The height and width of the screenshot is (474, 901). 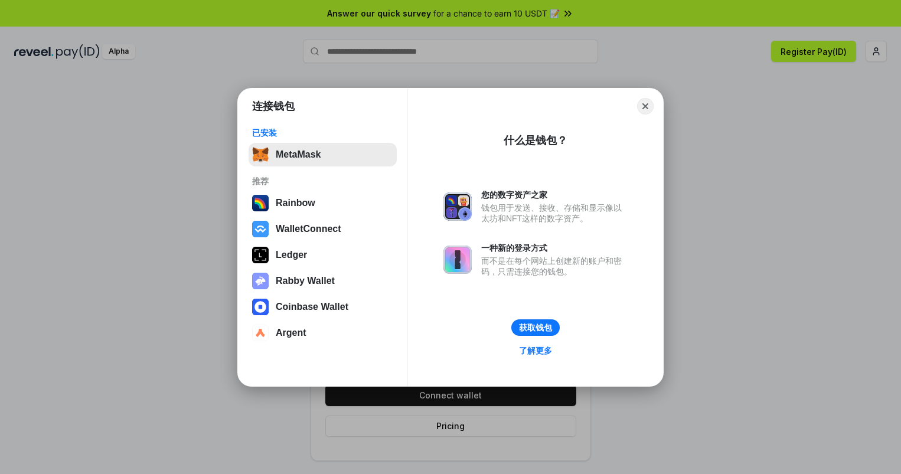 What do you see at coordinates (260, 203) in the screenshot?
I see `img: svg+xml,%3Csvg%20width%3D%22120%22%20height%3D%22120%22%20viewBox%3D%220%200%20120%20120%22%20fil...` at bounding box center [260, 203].